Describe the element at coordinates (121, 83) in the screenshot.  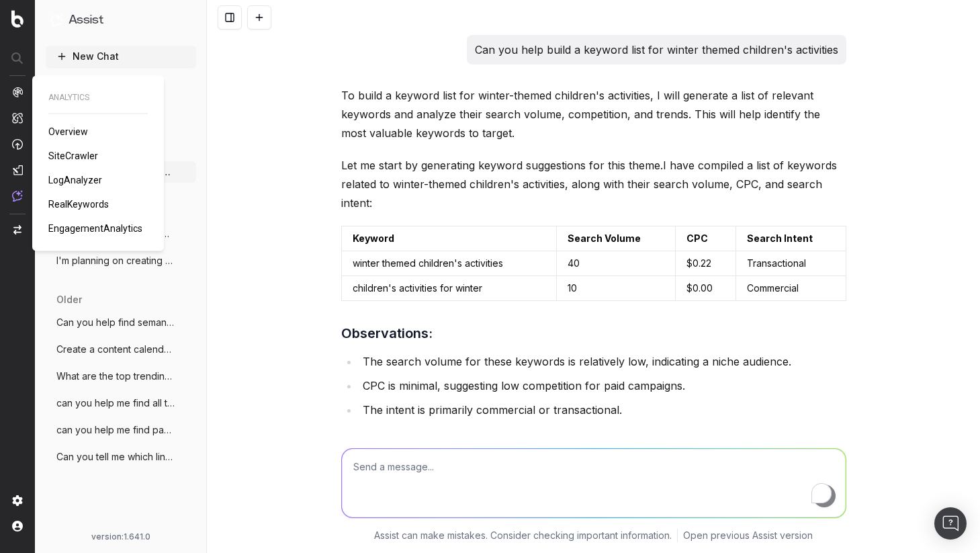
I see `a: How to use Assist` at that location.